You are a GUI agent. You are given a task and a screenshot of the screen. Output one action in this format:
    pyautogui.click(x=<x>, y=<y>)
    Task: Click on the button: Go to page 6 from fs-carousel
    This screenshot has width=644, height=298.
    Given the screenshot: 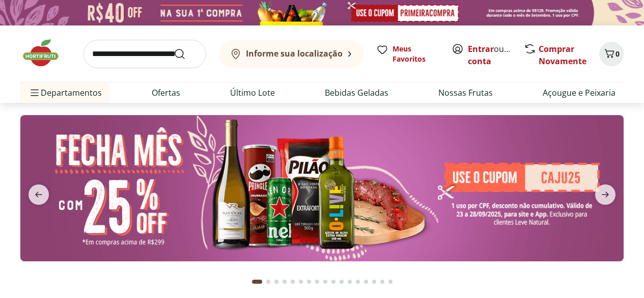 What is the action you would take?
    pyautogui.click(x=301, y=281)
    